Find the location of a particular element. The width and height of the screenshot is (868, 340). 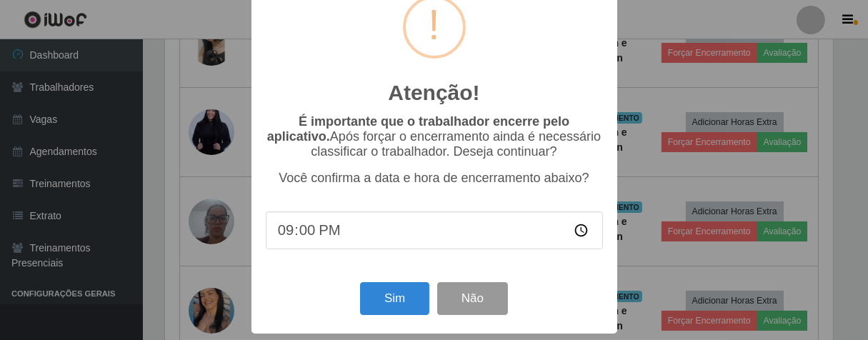

b: É importante que o trabalhador encerre pelo aplicativo. is located at coordinates (418, 129).